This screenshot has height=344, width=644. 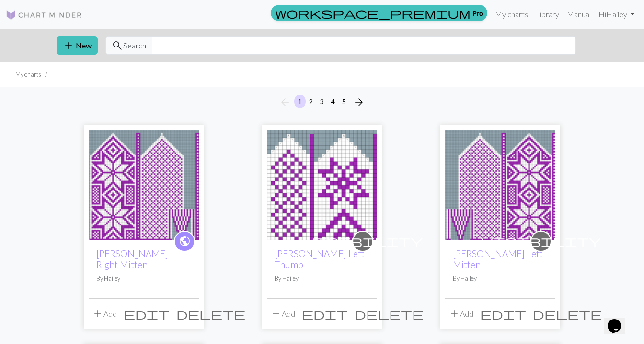 What do you see at coordinates (311, 101) in the screenshot?
I see `button: 2` at bounding box center [311, 101].